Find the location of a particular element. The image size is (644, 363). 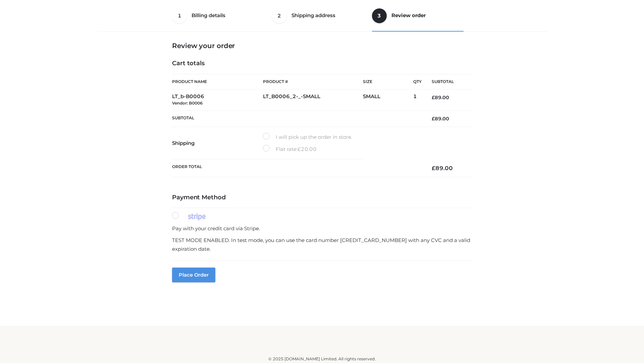

td: SMALL is located at coordinates (389, 100).